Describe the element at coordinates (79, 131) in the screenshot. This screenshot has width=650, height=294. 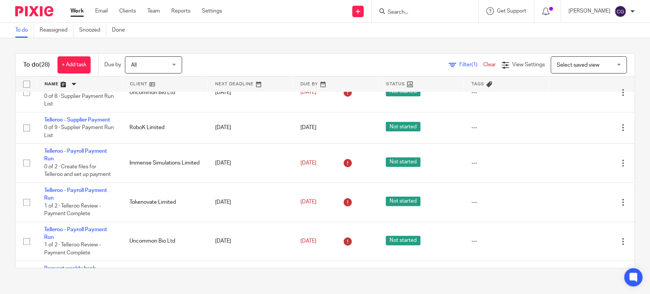
I see `span: 0 of 9 · Supplier Payment Run List` at that location.